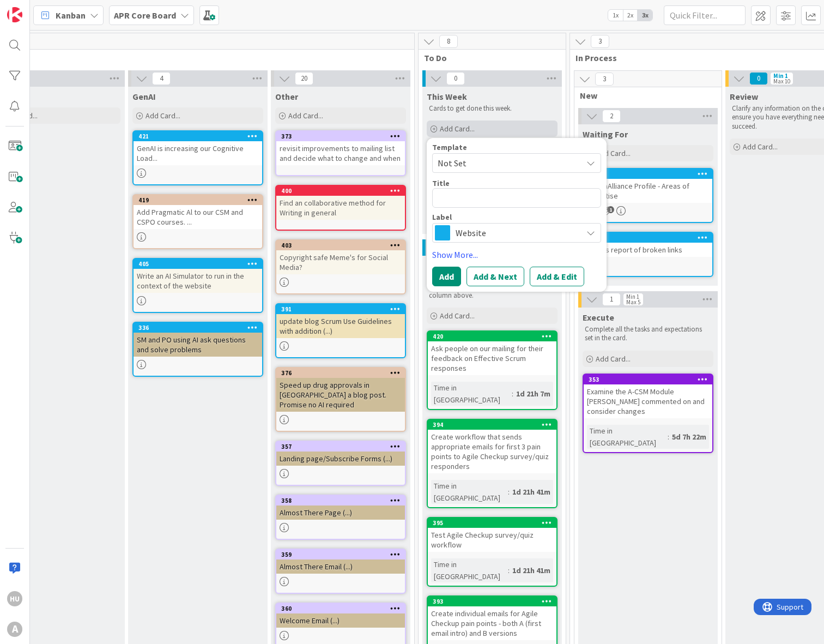 Image resolution: width=824 pixels, height=644 pixels. I want to click on a: Show More..., so click(517, 254).